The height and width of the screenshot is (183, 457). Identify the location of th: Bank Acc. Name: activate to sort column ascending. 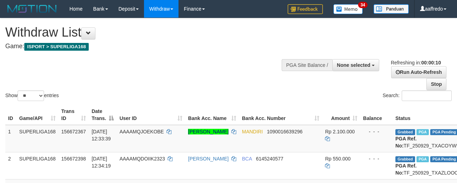
(212, 115).